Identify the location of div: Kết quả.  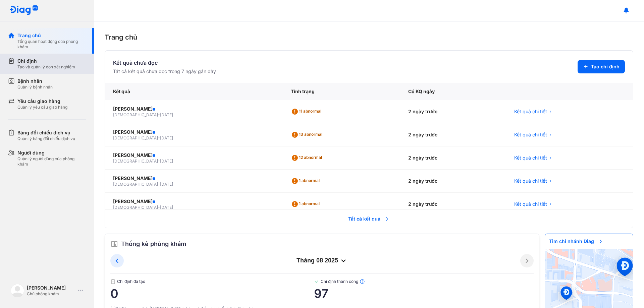
(194, 91).